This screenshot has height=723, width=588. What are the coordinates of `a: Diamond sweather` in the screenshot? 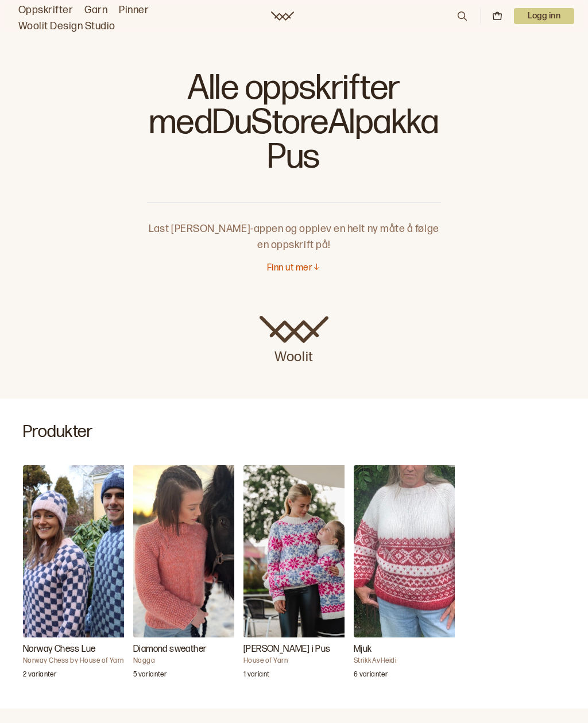 It's located at (184, 576).